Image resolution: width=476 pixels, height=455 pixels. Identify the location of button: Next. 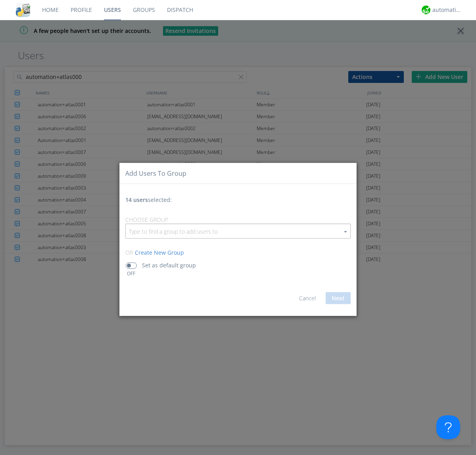
(338, 298).